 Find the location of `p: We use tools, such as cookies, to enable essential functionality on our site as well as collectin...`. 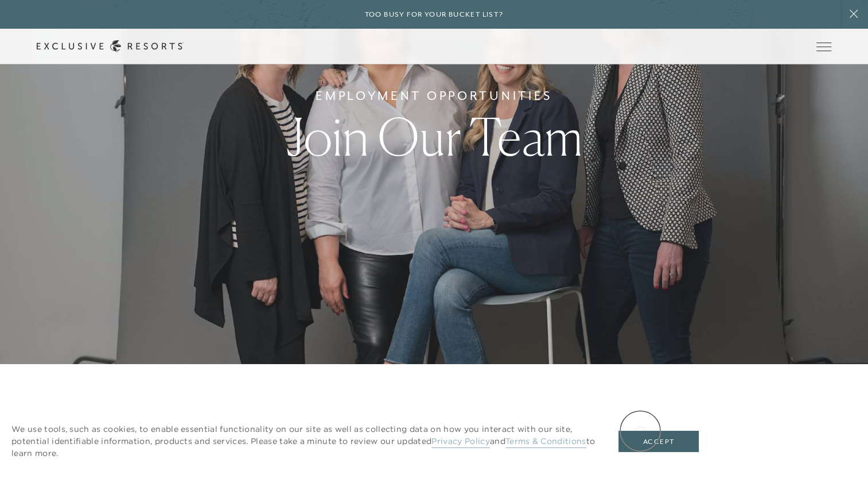

p: We use tools, such as cookies, to enable essential functionality on our site as well as collectin... is located at coordinates (304, 442).